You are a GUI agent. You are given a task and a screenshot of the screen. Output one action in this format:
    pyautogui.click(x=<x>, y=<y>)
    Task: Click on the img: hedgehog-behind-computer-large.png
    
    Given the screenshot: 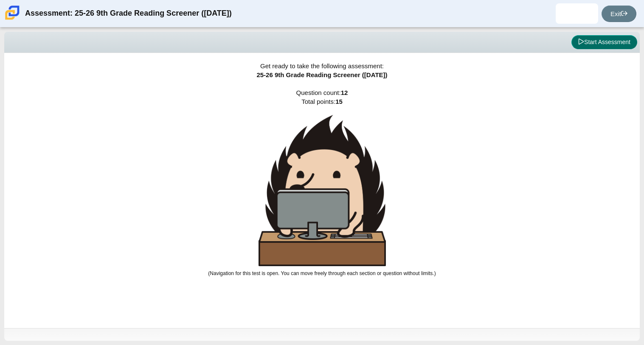 What is the action you would take?
    pyautogui.click(x=322, y=190)
    